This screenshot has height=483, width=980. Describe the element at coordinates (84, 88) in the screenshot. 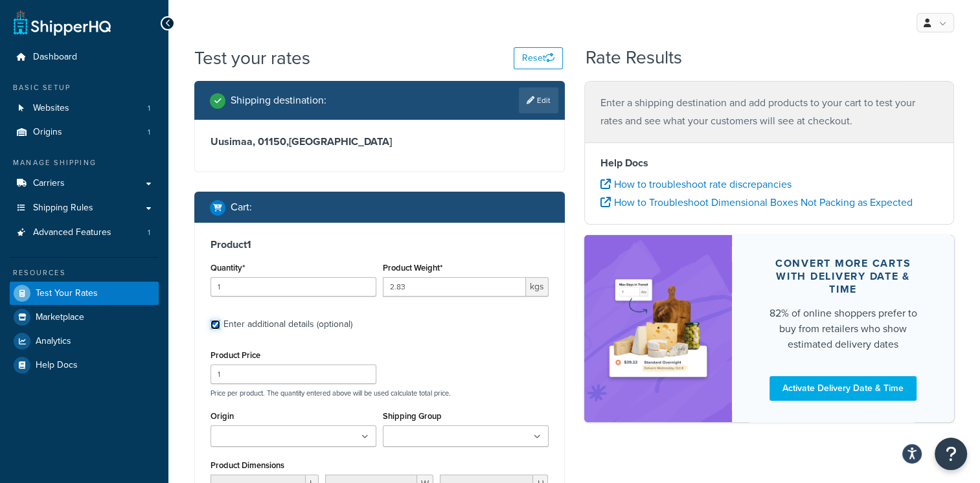

I see `div: Basic Setup` at that location.